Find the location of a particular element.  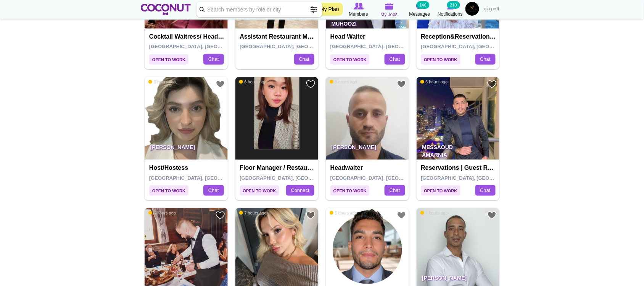

h4: Host/Hostess is located at coordinates (187, 168).